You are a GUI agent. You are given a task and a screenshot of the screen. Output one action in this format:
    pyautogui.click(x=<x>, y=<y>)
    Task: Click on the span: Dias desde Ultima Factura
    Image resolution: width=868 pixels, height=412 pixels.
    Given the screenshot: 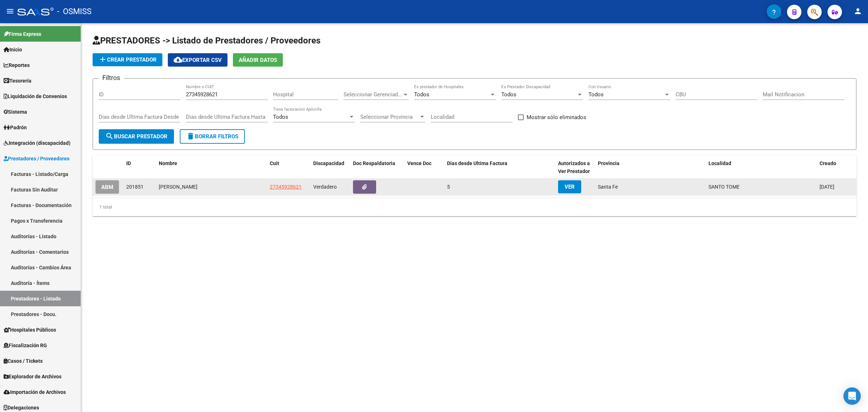 What is the action you would take?
    pyautogui.click(x=477, y=163)
    